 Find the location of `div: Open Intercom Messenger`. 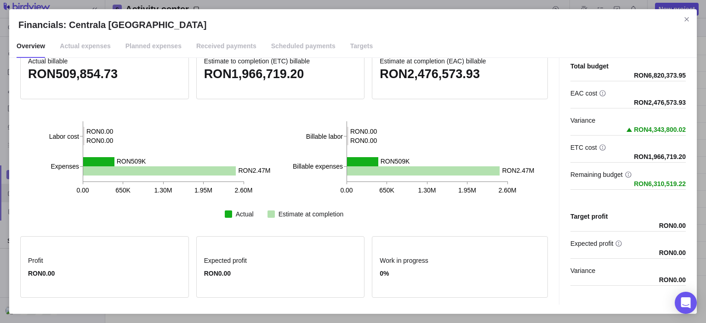

div: Open Intercom Messenger is located at coordinates (686, 303).